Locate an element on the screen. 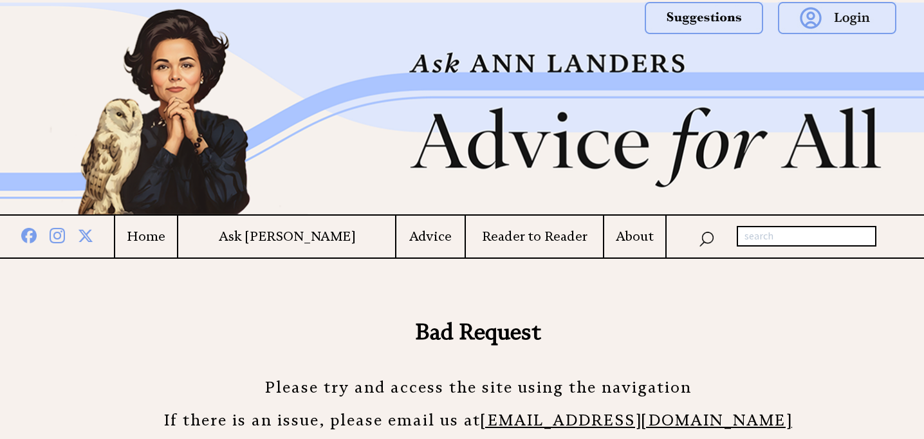  a: Advice is located at coordinates (430, 236).